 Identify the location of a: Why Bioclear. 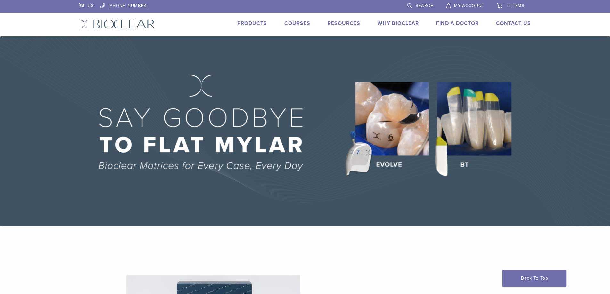
(398, 23).